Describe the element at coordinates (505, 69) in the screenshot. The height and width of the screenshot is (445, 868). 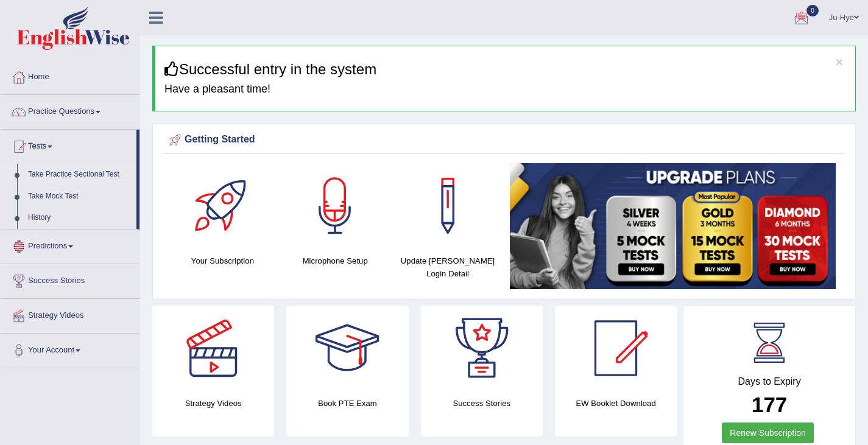
I see `h3: Successful entry in the system` at that location.